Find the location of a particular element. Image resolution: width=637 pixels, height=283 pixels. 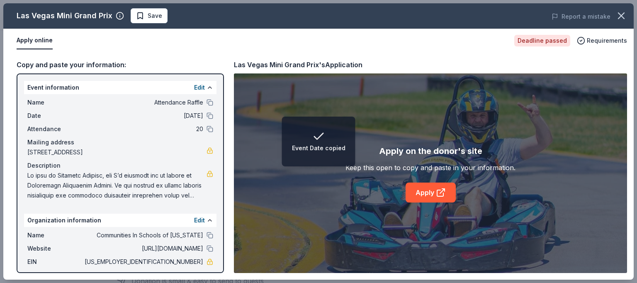

span: Attendance is located at coordinates (55, 129).